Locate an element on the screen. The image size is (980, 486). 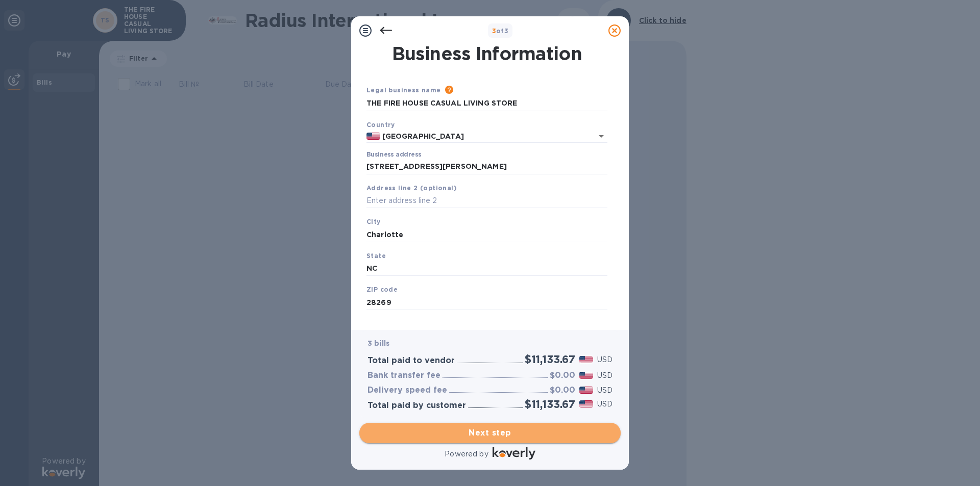
button: Next step is located at coordinates (490, 433).